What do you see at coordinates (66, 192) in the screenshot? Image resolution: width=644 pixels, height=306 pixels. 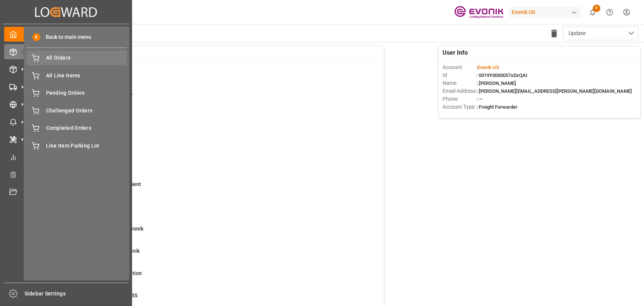 I see `a: Document Management` at bounding box center [66, 192].